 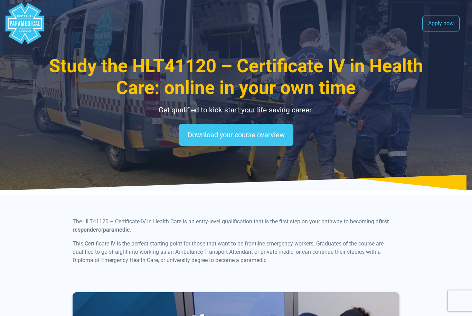 I want to click on span: or, so click(x=101, y=229).